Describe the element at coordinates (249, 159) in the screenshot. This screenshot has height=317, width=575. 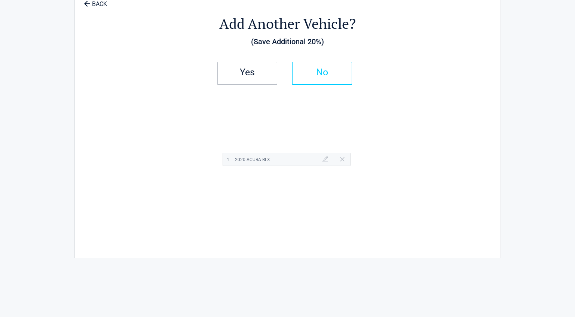
I see `h2: 2020 ACURA RLX` at that location.